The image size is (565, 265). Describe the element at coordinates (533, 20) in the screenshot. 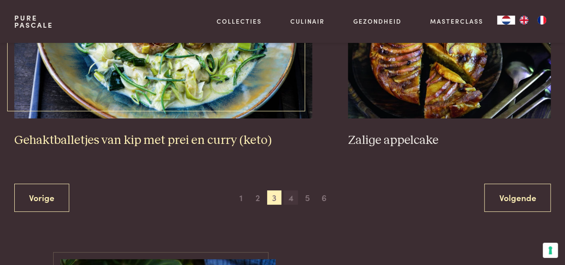

I see `ul: Language list` at that location.